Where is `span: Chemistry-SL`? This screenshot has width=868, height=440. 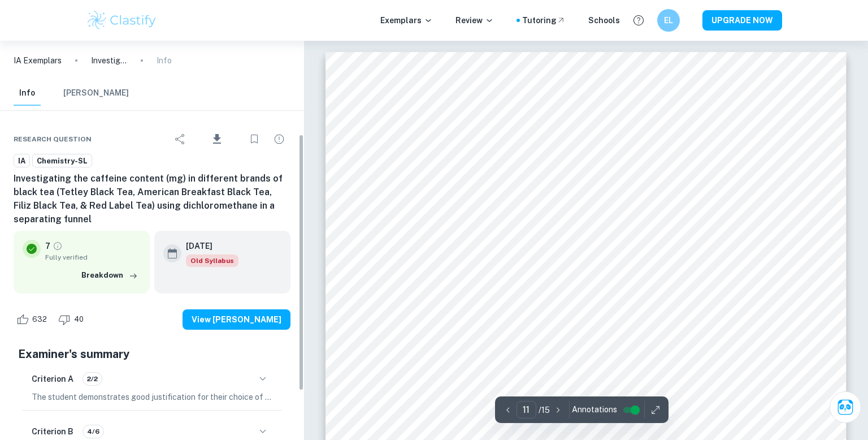
span: Chemistry-SL is located at coordinates (62, 161).